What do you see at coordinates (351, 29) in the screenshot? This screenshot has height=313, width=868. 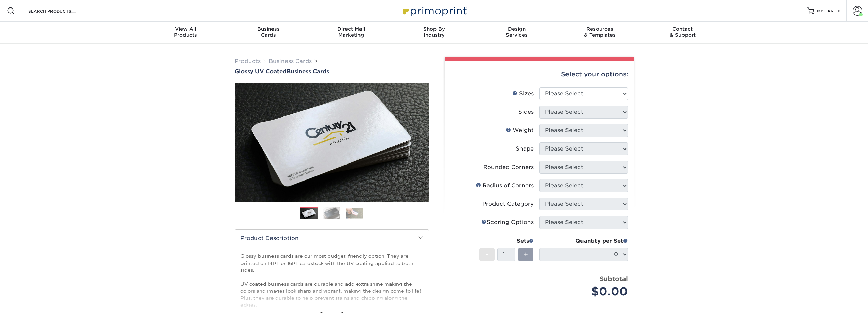 I see `span: Direct Mail` at bounding box center [351, 29].